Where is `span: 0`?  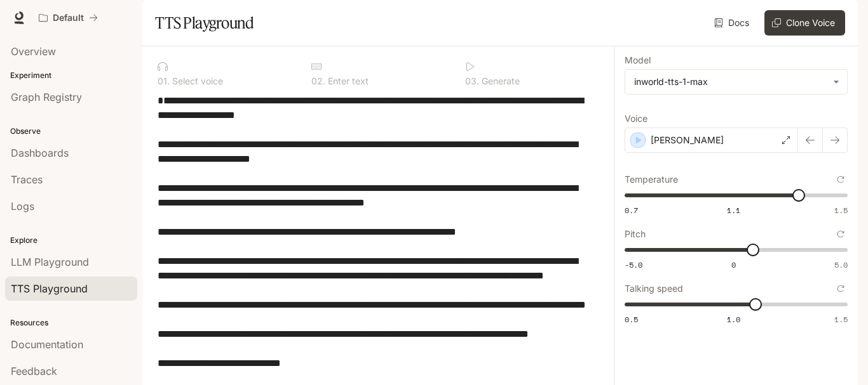 span: 0 is located at coordinates (733, 265).